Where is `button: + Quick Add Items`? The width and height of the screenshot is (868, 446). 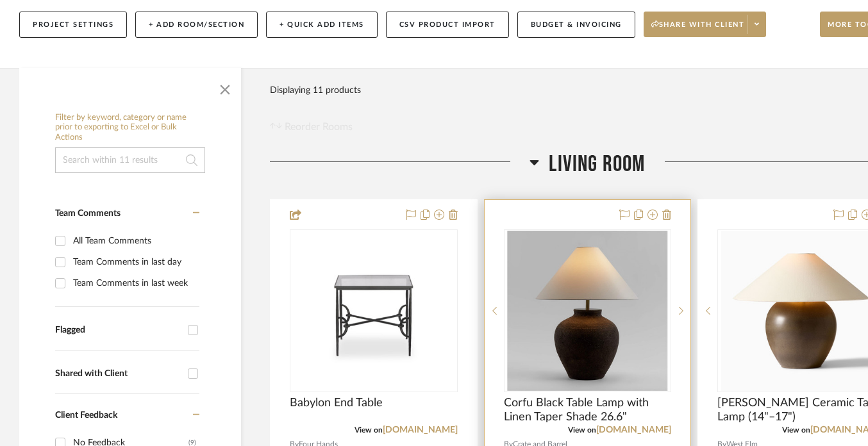
button: + Quick Add Items is located at coordinates (322, 24).